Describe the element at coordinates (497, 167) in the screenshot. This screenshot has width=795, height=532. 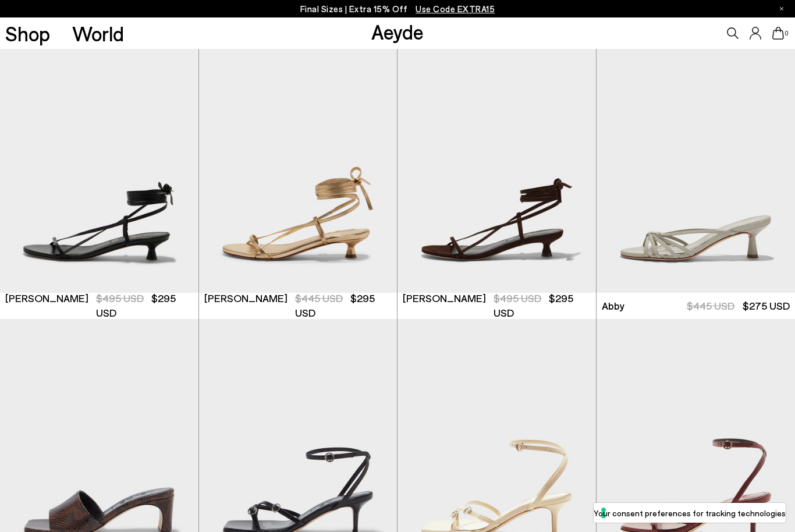
I see `a: Paige Suede Kitten-Heel Sandals` at that location.